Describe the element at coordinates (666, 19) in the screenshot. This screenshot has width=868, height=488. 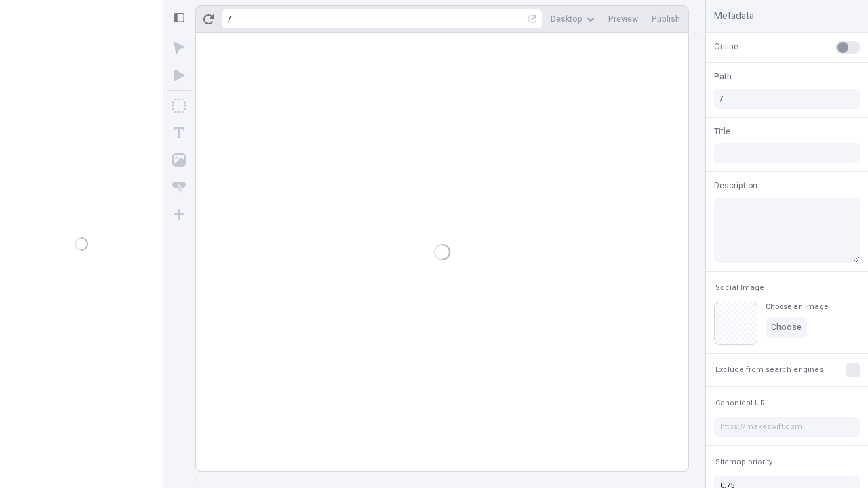
I see `button: Publish` at that location.